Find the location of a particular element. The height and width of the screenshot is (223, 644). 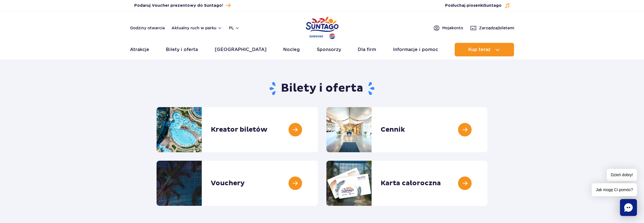

a: Podaruj Voucher prezentowy do Suntago! is located at coordinates (182, 5).